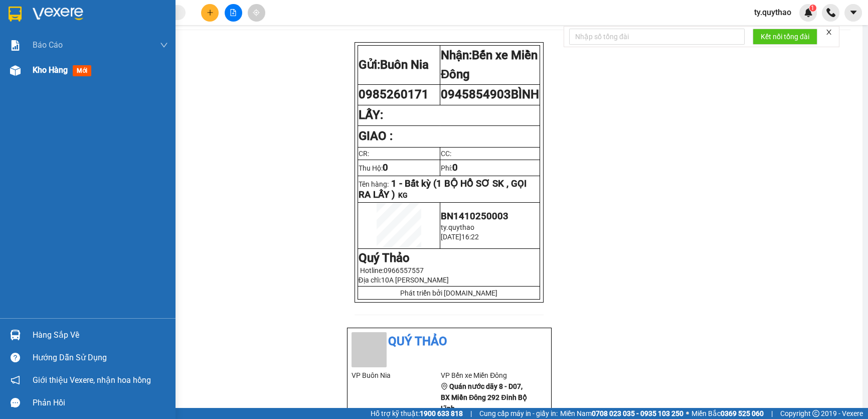 Image resolution: width=868 pixels, height=419 pixels. What do you see at coordinates (392, 270) in the screenshot?
I see `span: Hotline:` at bounding box center [392, 270].